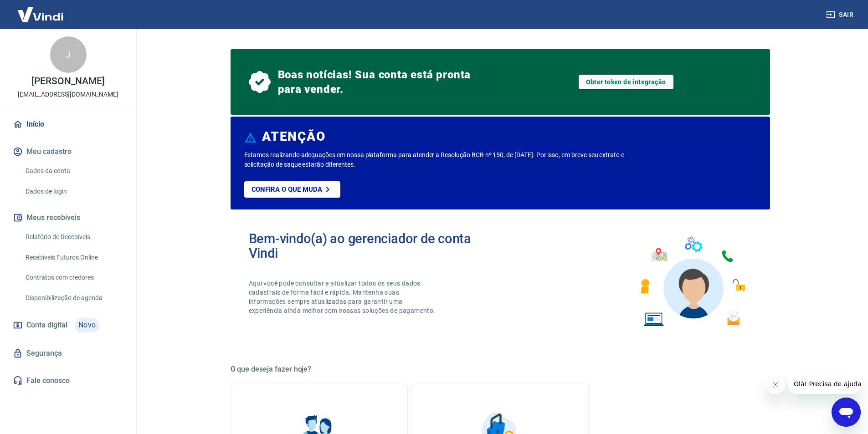 Image resolution: width=868 pixels, height=434 pixels. I want to click on a: Confira o que muda, so click(292, 190).